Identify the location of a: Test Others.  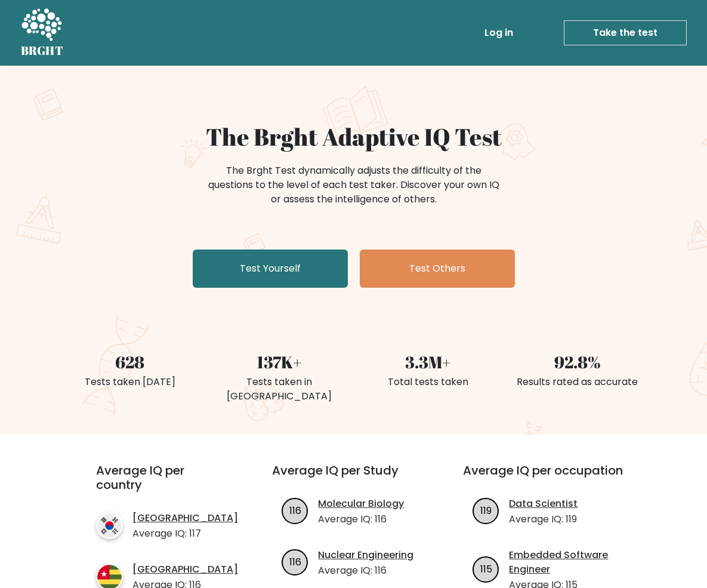
(437, 268).